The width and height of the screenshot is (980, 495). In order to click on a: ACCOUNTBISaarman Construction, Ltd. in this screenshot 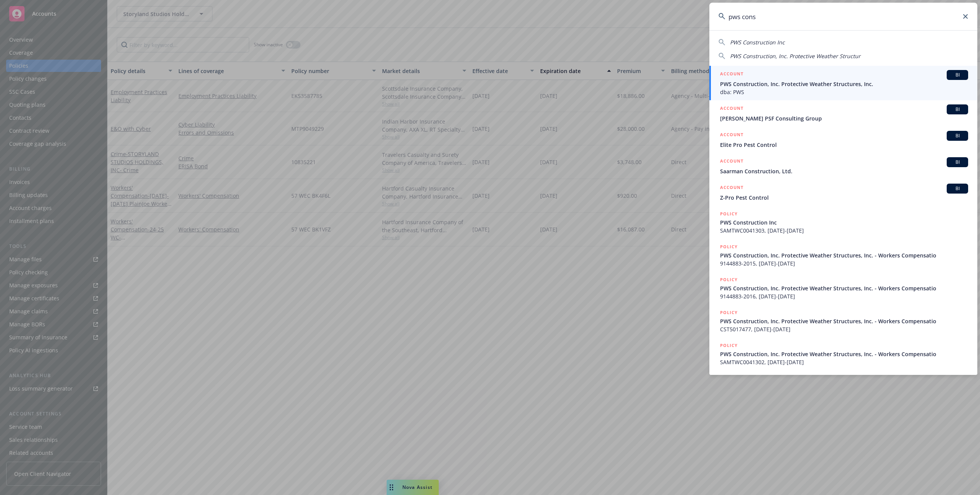, I will do `click(843, 166)`.